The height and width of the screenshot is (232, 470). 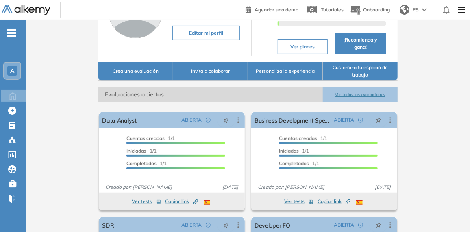 What do you see at coordinates (370, 10) in the screenshot?
I see `button: Onboarding` at bounding box center [370, 10].